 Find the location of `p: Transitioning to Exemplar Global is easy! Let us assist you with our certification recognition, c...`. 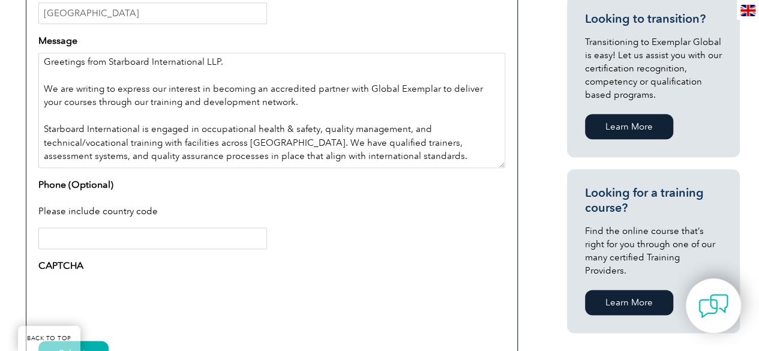

p: Transitioning to Exemplar Global is easy! Let us assist you with our certification recognition, c... is located at coordinates (653, 68).